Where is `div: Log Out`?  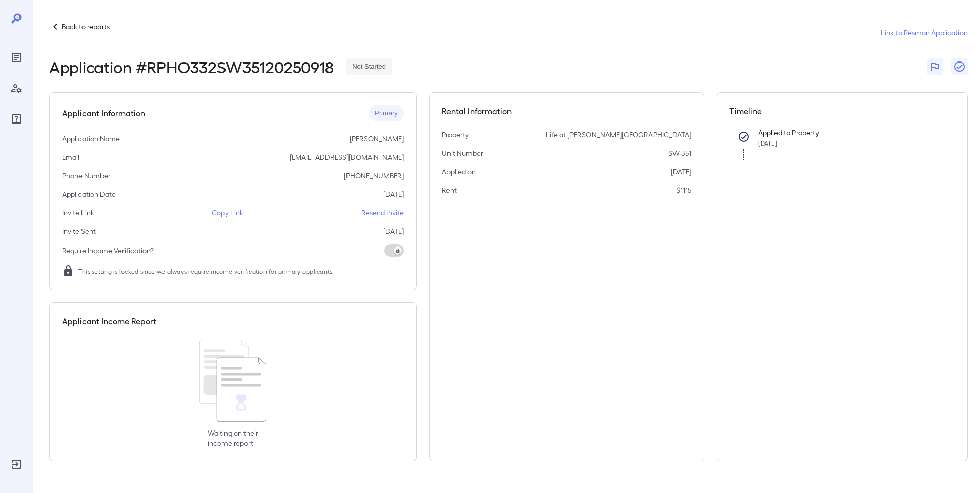 div: Log Out is located at coordinates (17, 464).